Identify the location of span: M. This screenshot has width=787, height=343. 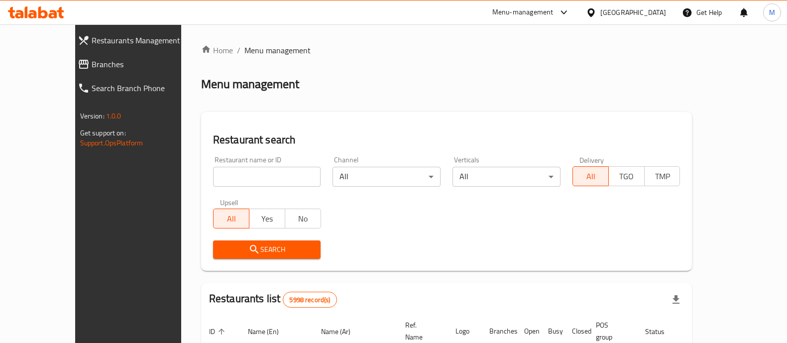
(772, 12).